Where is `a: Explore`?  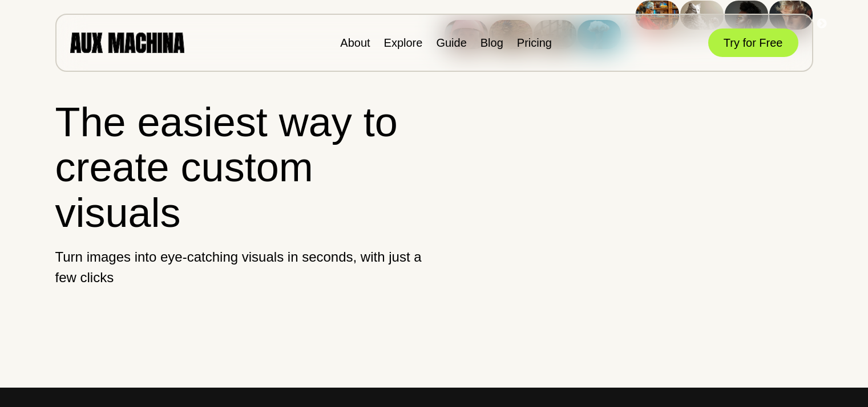
a: Explore is located at coordinates (403, 43).